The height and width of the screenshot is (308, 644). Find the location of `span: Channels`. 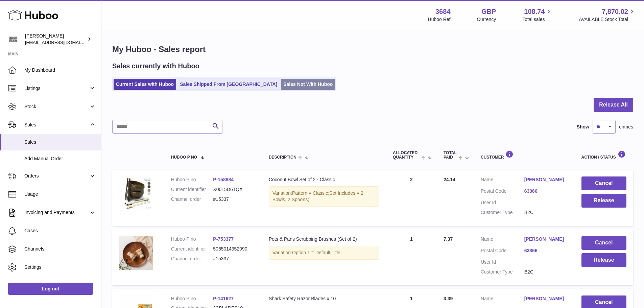

span: Channels is located at coordinates (60, 249).